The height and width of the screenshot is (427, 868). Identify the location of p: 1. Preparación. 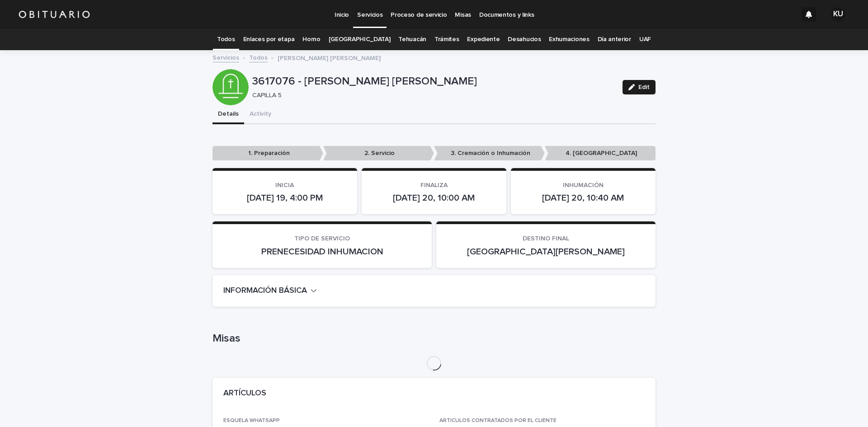
(268, 154).